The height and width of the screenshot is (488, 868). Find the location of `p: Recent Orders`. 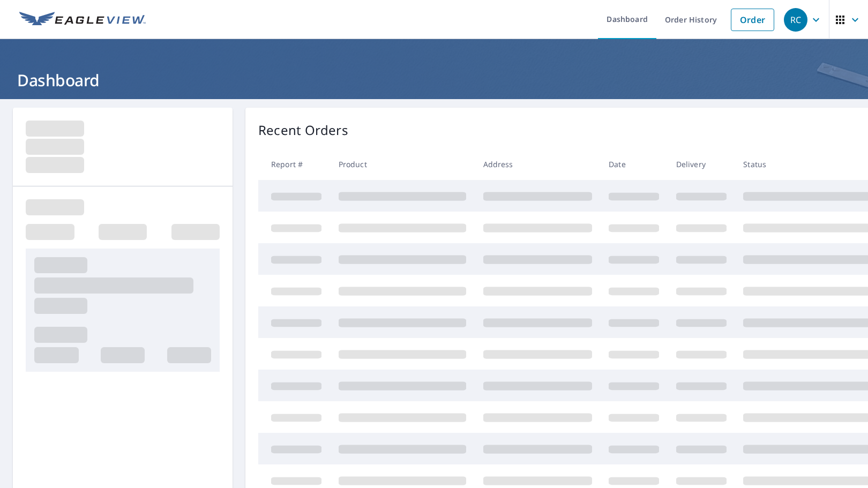

p: Recent Orders is located at coordinates (303, 130).